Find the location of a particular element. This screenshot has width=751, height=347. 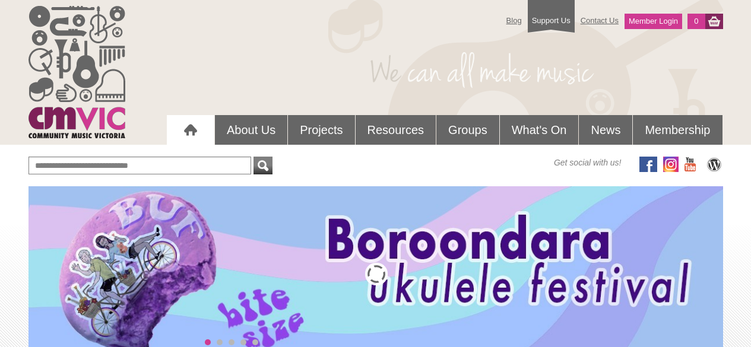

a: Resources is located at coordinates (396, 130).